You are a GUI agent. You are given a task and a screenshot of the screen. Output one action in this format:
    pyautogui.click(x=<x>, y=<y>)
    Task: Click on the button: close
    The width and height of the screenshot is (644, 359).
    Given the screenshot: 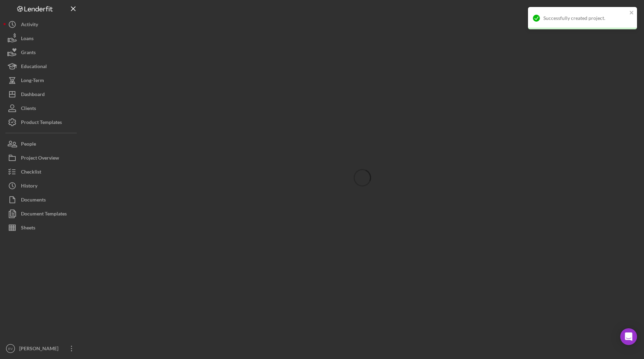 What is the action you would take?
    pyautogui.click(x=632, y=13)
    